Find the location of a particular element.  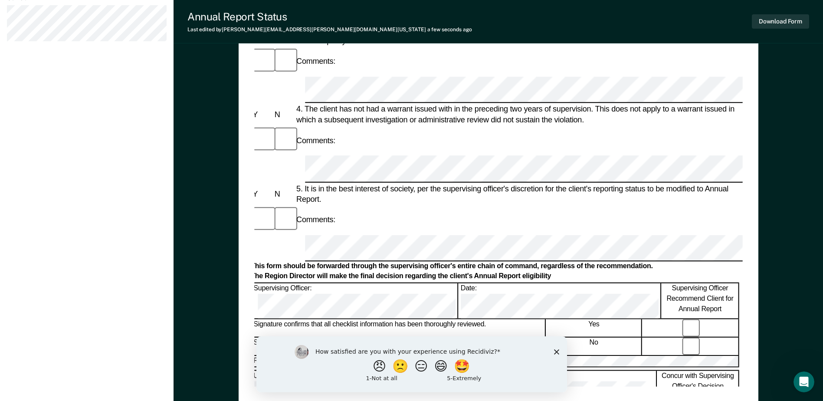

div: 5. It is in the best interest of society, per the supervising officer's discretion for the client... is located at coordinates (517, 194).